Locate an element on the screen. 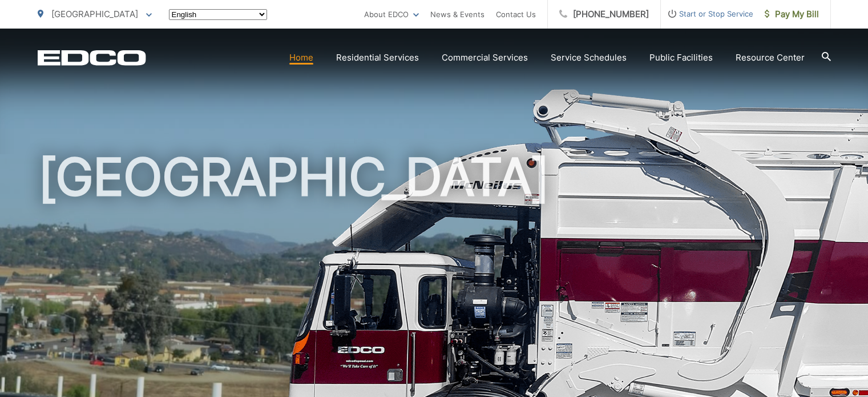 The height and width of the screenshot is (397, 868). span: Pay My Bill is located at coordinates (792, 14).